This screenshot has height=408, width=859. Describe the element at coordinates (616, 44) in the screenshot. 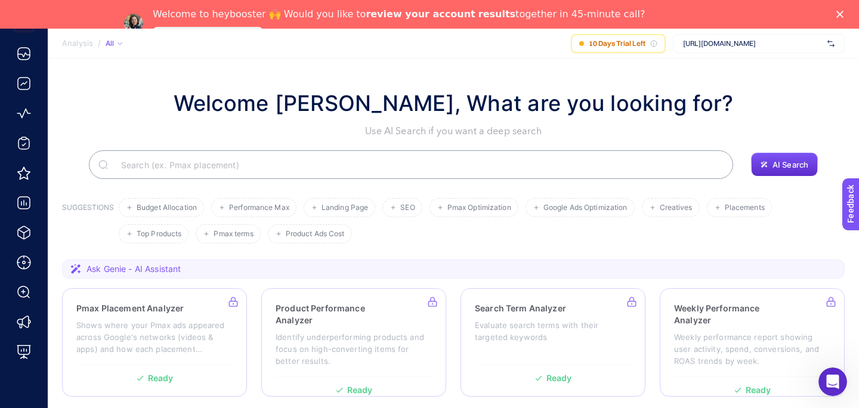

I see `span: 10 Days Trial Left` at that location.